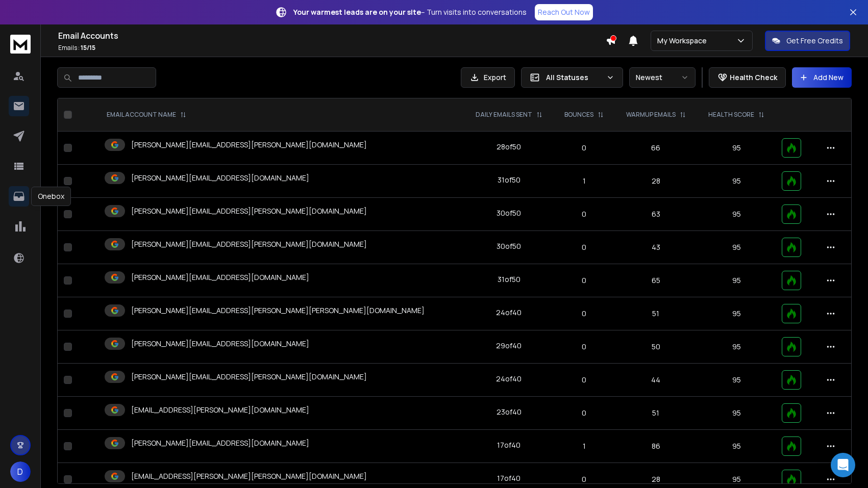 Image resolution: width=868 pixels, height=488 pixels. Describe the element at coordinates (815, 41) in the screenshot. I see `p: Get Free Credits` at that location.